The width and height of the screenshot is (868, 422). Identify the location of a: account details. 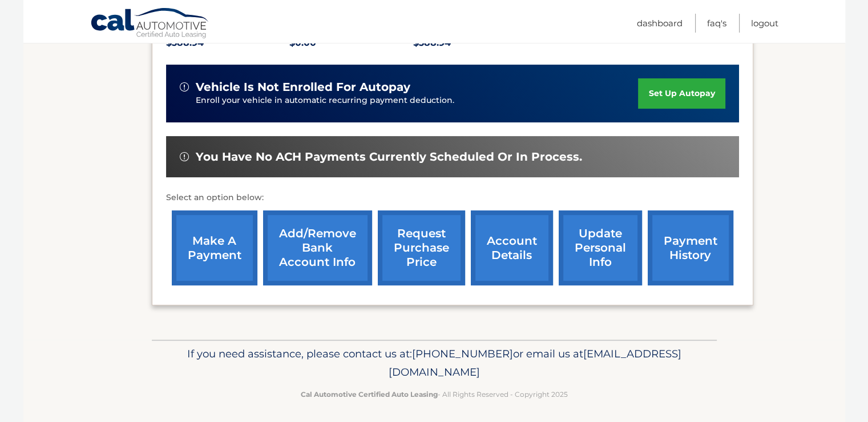
(512, 247).